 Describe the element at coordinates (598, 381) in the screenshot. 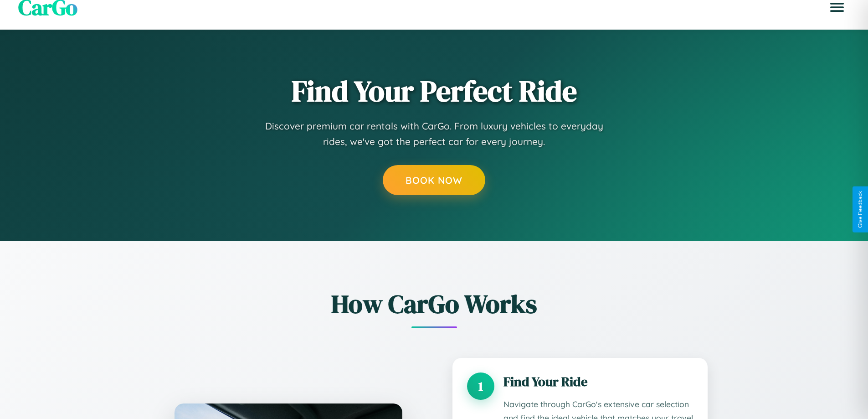

I see `h3: Find Your Ride` at that location.